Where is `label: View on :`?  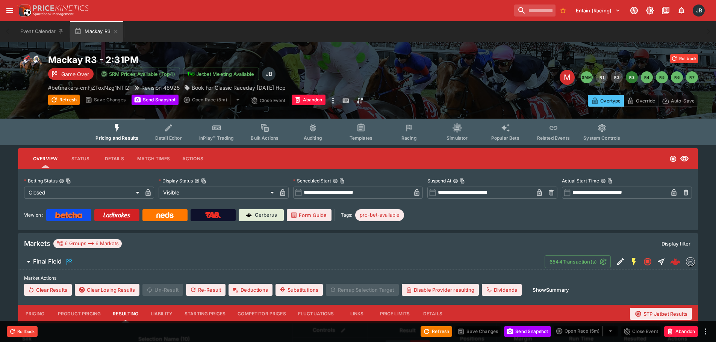
label: View on : is located at coordinates (33, 215).